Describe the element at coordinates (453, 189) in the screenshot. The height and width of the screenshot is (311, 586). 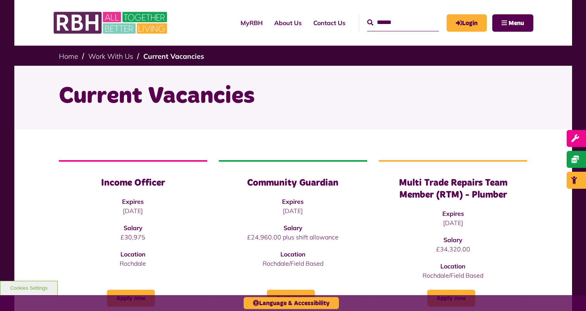
I see `h3: Multi Trade Repairs Team Member (RTM) - Plumber` at that location.